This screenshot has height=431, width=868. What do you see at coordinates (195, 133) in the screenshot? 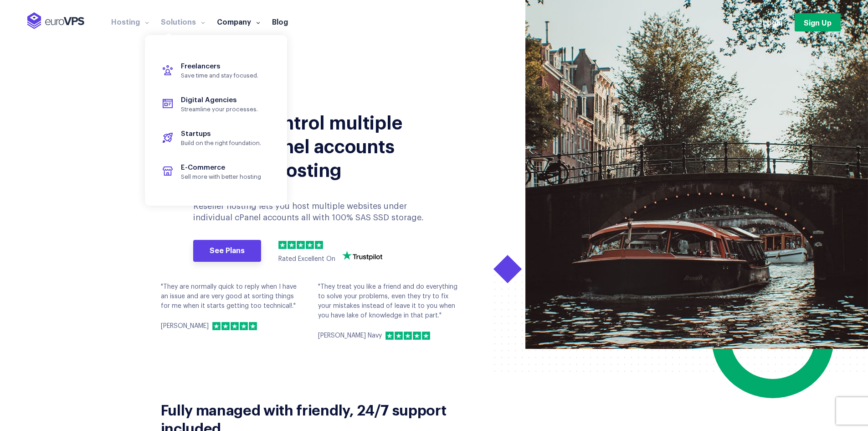
I see `span: Startups` at bounding box center [195, 133].